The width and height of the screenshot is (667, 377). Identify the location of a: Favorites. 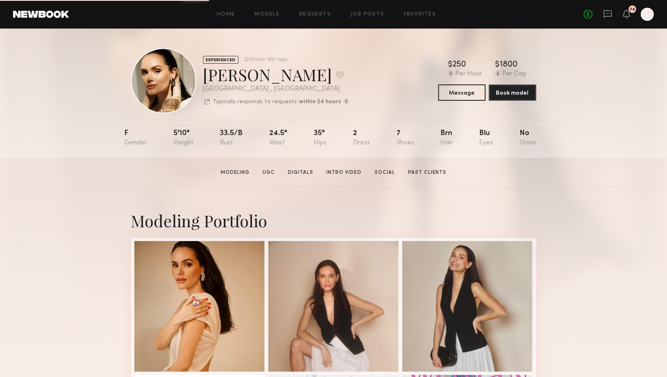
(420, 14).